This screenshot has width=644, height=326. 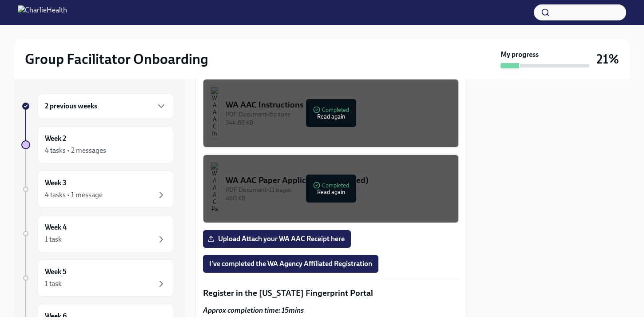 I want to click on div: 344.66 KB, so click(x=339, y=122).